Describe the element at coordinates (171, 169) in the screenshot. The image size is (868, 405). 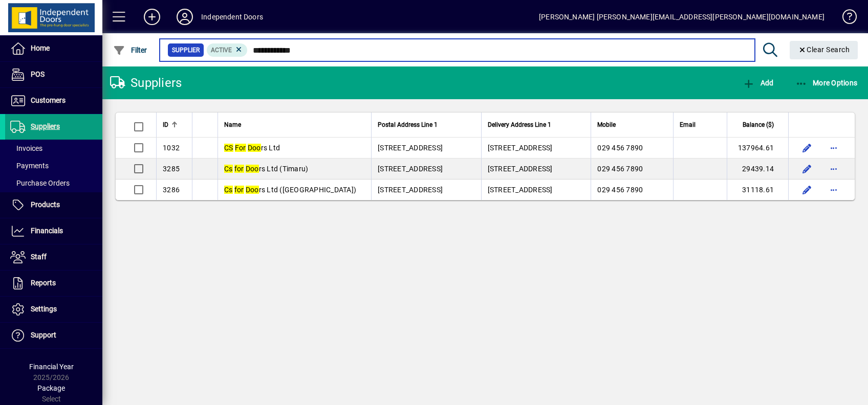
I see `span: 3285` at that location.